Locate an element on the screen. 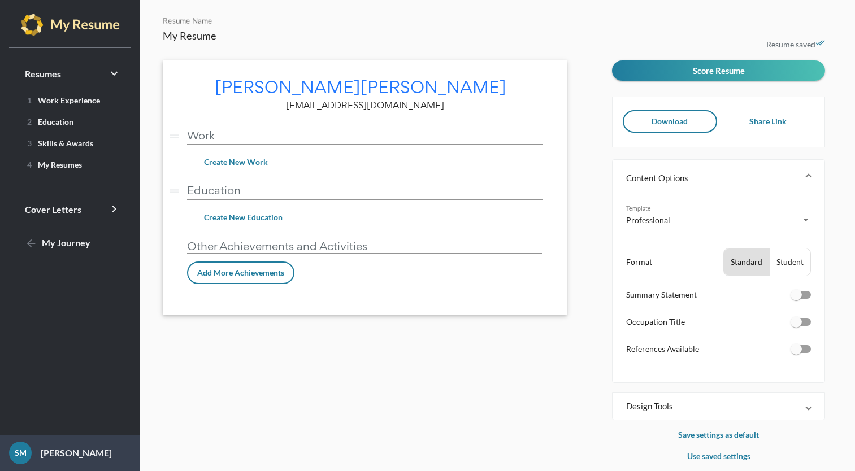 The height and width of the screenshot is (471, 855). span: My Journey is located at coordinates (58, 242).